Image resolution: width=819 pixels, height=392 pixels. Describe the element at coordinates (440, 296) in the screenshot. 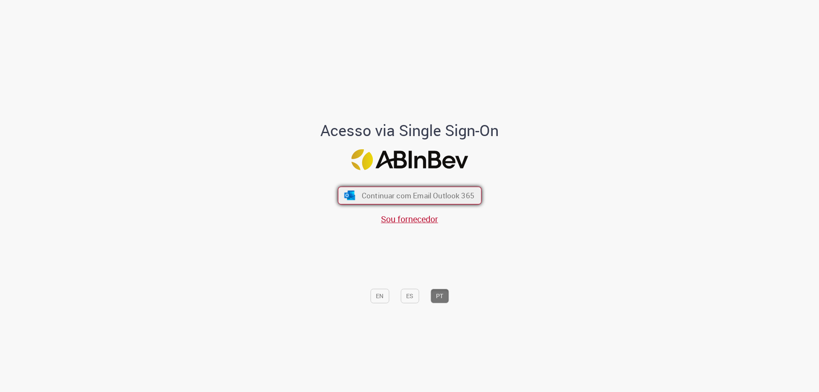

I see `button: PT` at that location.